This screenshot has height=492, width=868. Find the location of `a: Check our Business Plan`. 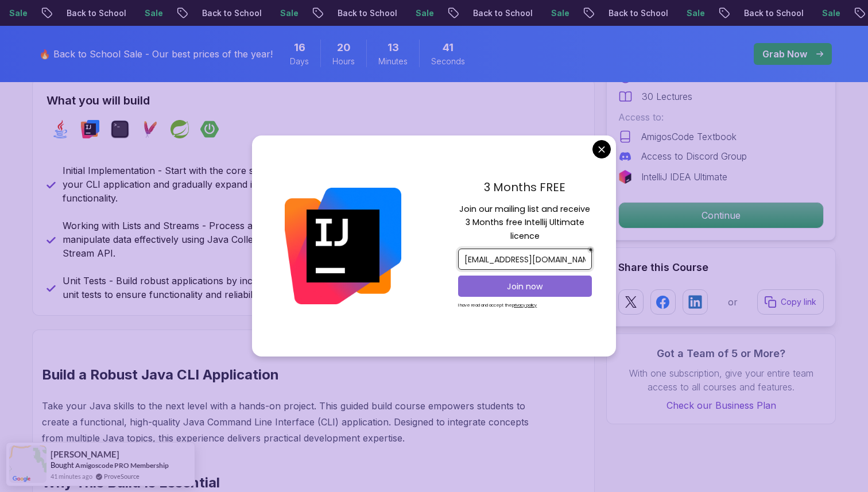

a: Check our Business Plan is located at coordinates (721, 405).